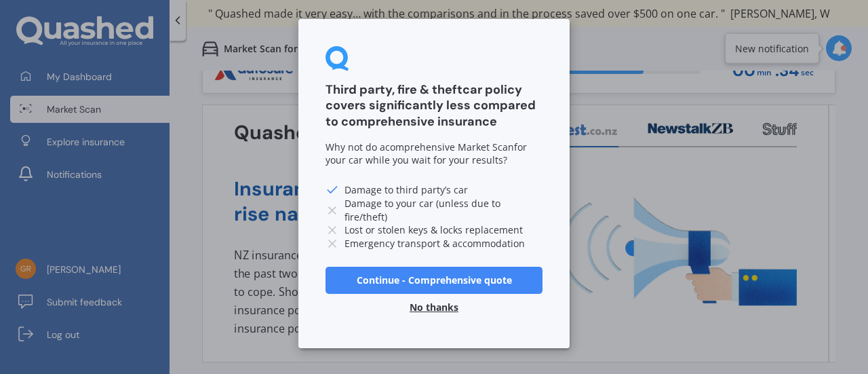 The image size is (868, 374). Describe the element at coordinates (434, 190) in the screenshot. I see `li: Damage to third party’s car` at that location.